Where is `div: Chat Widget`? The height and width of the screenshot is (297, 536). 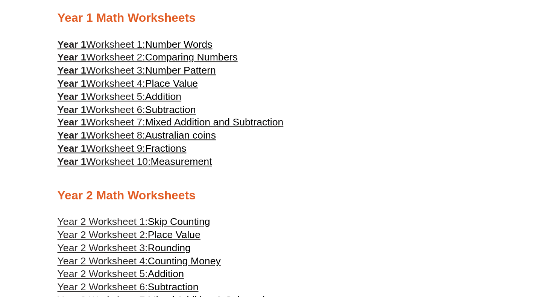
div: Chat Widget is located at coordinates (473, 255).